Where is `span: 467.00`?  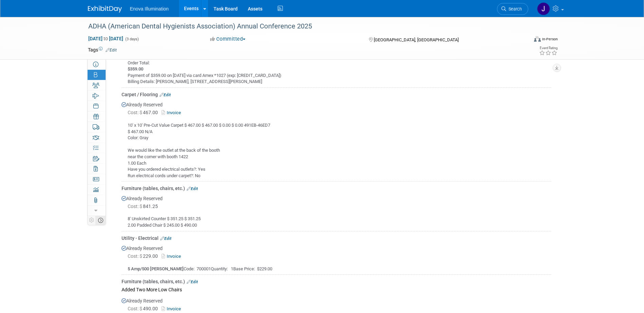
span: 467.00 is located at coordinates (144, 113).